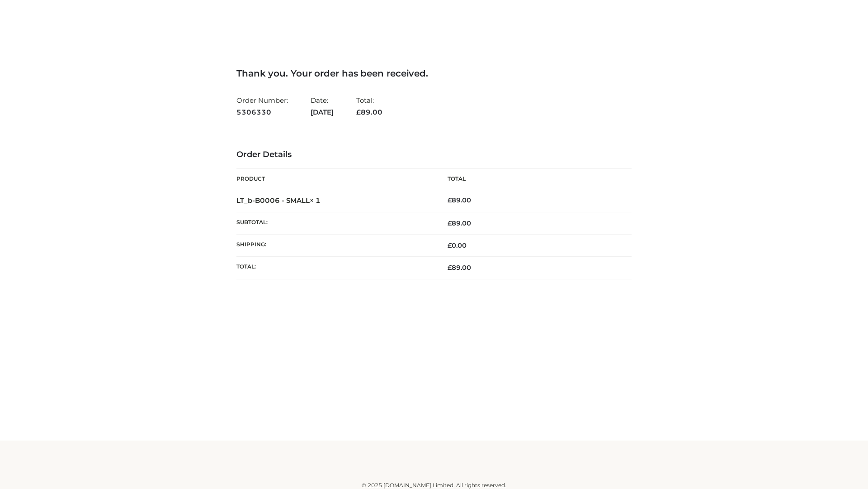  What do you see at coordinates (335, 179) in the screenshot?
I see `th: Product` at bounding box center [335, 179].